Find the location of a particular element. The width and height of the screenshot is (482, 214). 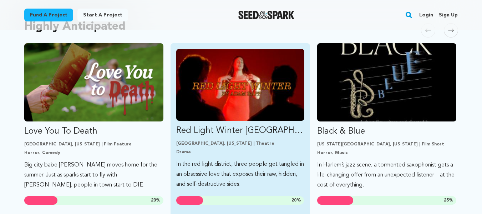

a: Login is located at coordinates (426, 15).